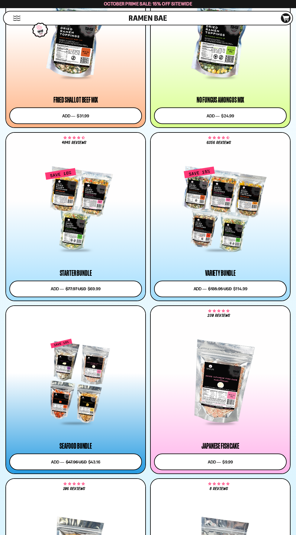 The height and width of the screenshot is (535, 296). Describe the element at coordinates (218, 311) in the screenshot. I see `span: 4.77 stars` at that location.